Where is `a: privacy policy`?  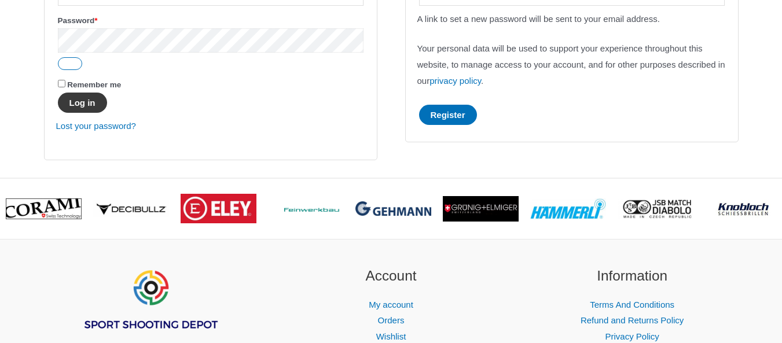
a: privacy policy is located at coordinates (455, 80).